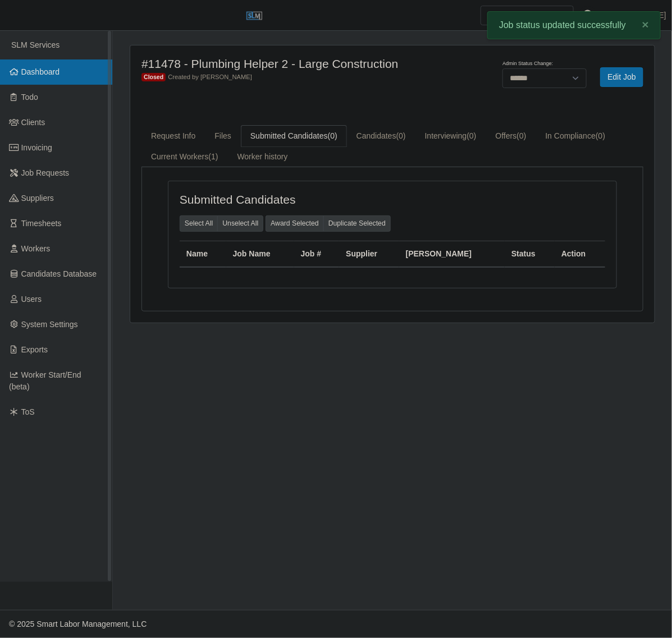 The width and height of the screenshot is (672, 638). I want to click on a: Current Workers, so click(184, 157).